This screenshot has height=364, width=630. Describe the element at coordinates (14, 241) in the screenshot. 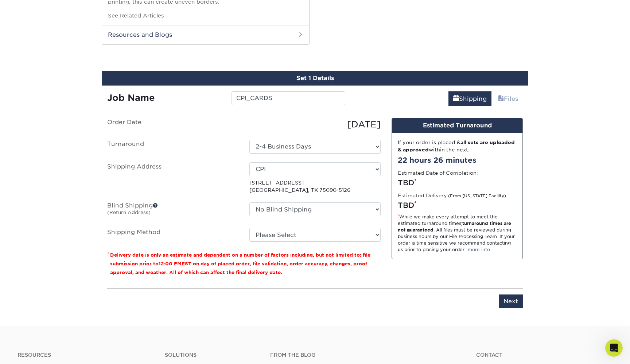

I see `button: Emoji picker` at that location.